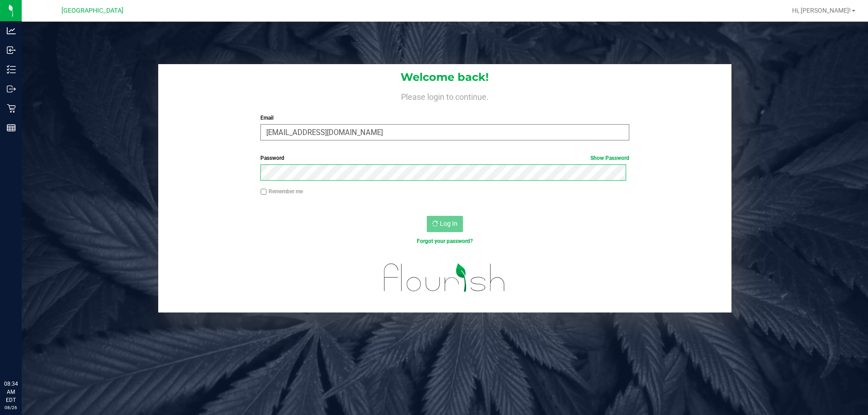 Image resolution: width=868 pixels, height=415 pixels. I want to click on h4: Please login to continue., so click(445, 96).